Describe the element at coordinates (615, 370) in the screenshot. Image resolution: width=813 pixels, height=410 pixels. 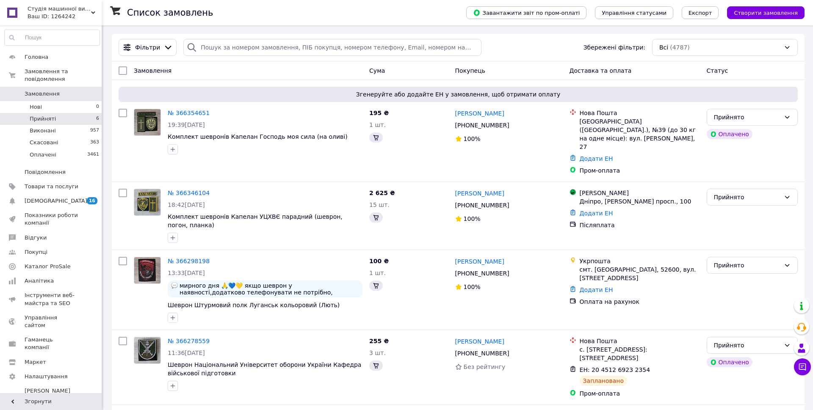
I see `span: ЕН: 20 4512 6923 2354` at that location.